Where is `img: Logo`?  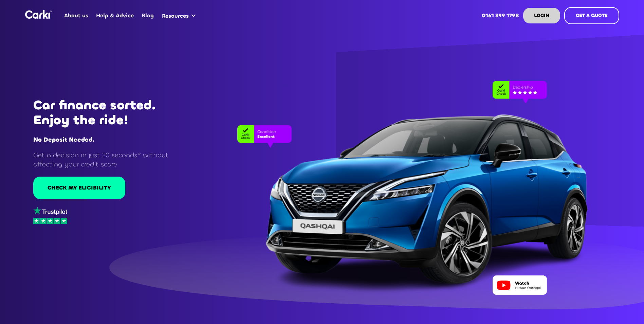 img: Logo is located at coordinates (39, 14).